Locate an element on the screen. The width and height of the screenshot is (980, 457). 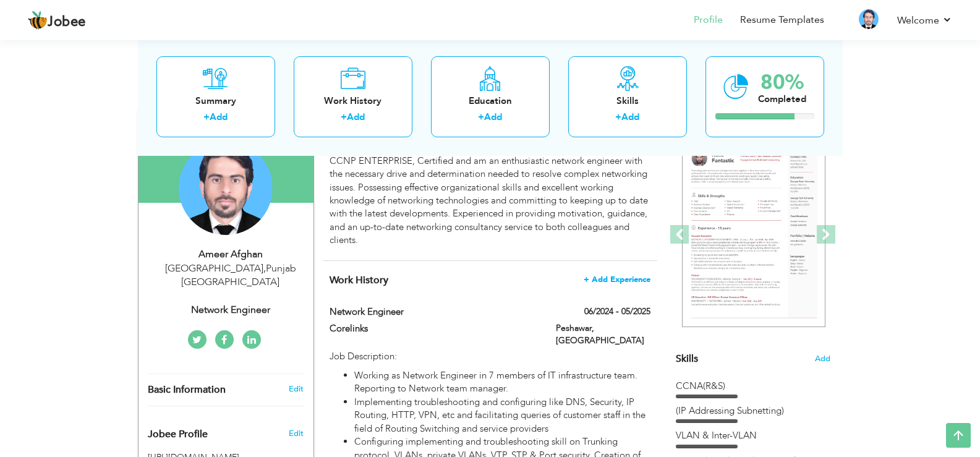
div: VLAN & Inter-VLAN is located at coordinates (753, 435).